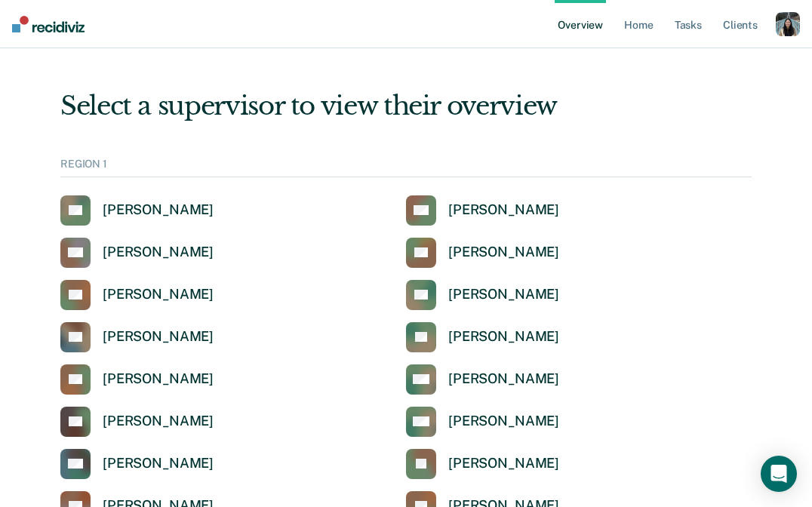  What do you see at coordinates (406, 105) in the screenshot?
I see `div: Select a supervisor to view their overview` at bounding box center [406, 105].